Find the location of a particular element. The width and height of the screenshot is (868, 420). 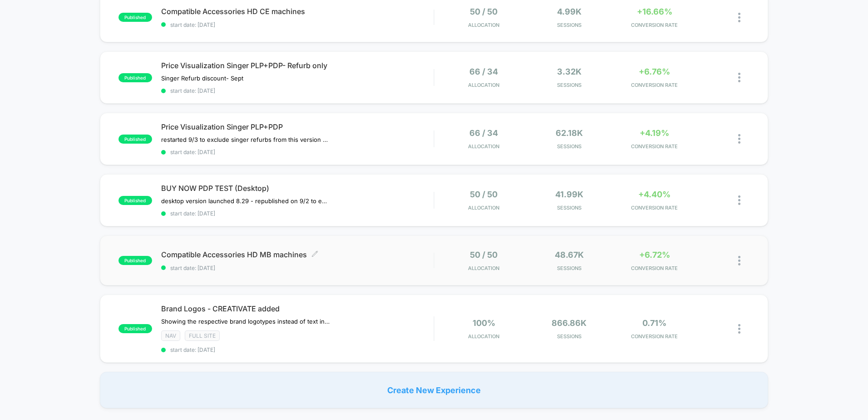

span: 3.32k is located at coordinates (569, 72).